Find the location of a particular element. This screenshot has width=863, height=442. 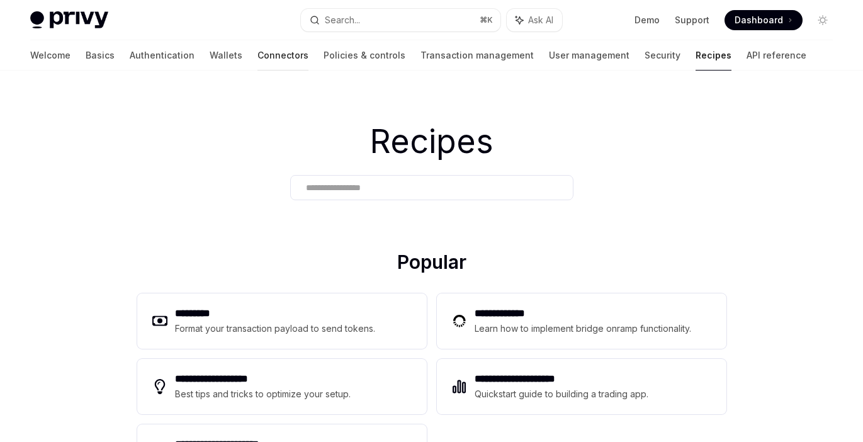

a: Connectors is located at coordinates (283, 55).